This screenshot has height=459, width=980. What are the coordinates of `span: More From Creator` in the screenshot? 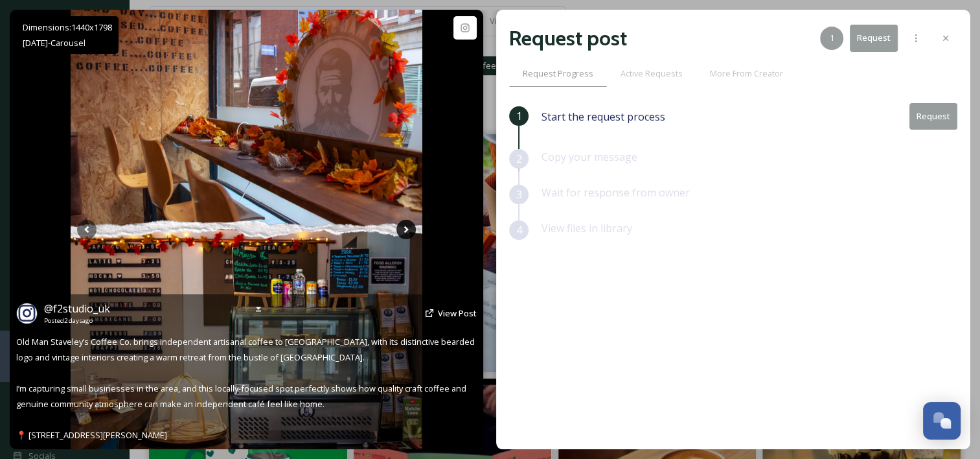 It's located at (746, 73).